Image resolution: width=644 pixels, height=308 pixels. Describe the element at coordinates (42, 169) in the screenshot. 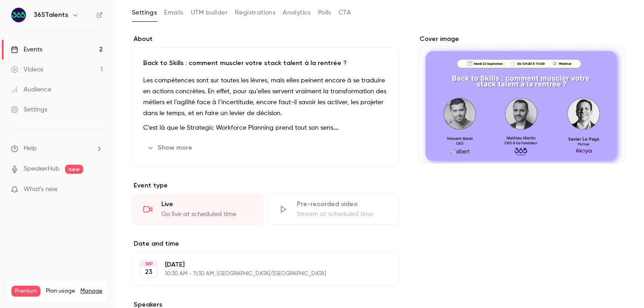

I see `a: SpeakerHub` at that location.